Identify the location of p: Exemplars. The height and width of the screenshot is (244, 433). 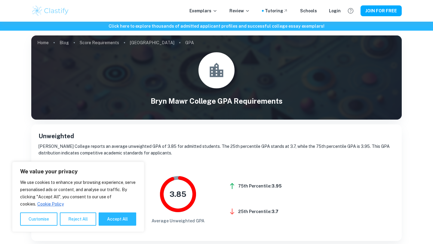
(203, 11).